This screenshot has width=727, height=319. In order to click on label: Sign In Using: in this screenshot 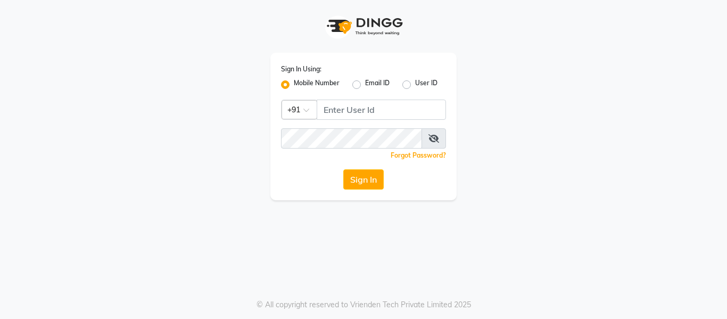, I will do `click(301, 69)`.